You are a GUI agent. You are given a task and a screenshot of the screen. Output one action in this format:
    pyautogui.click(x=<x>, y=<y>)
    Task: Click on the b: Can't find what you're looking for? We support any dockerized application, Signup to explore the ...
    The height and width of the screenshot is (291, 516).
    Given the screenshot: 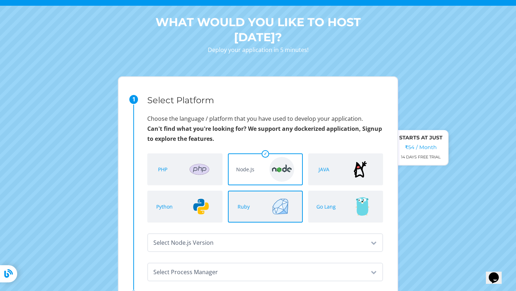 What is the action you would take?
    pyautogui.click(x=265, y=134)
    